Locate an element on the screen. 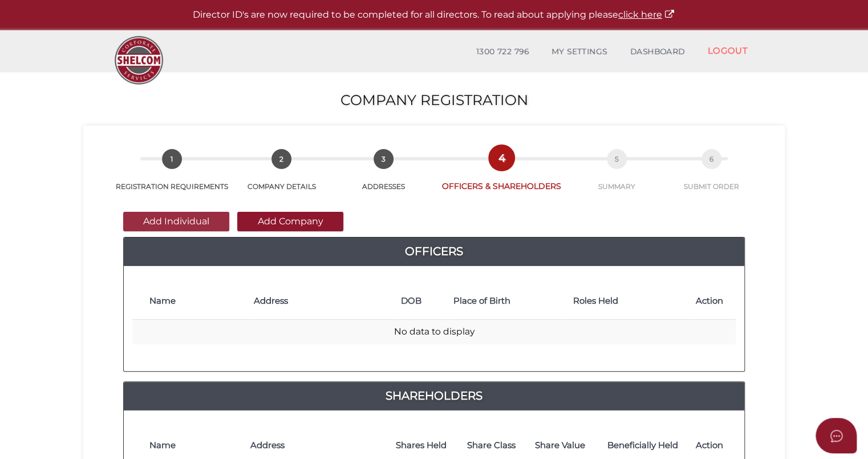 The height and width of the screenshot is (459, 868). h4: Place of Birth is located at coordinates (507, 301).